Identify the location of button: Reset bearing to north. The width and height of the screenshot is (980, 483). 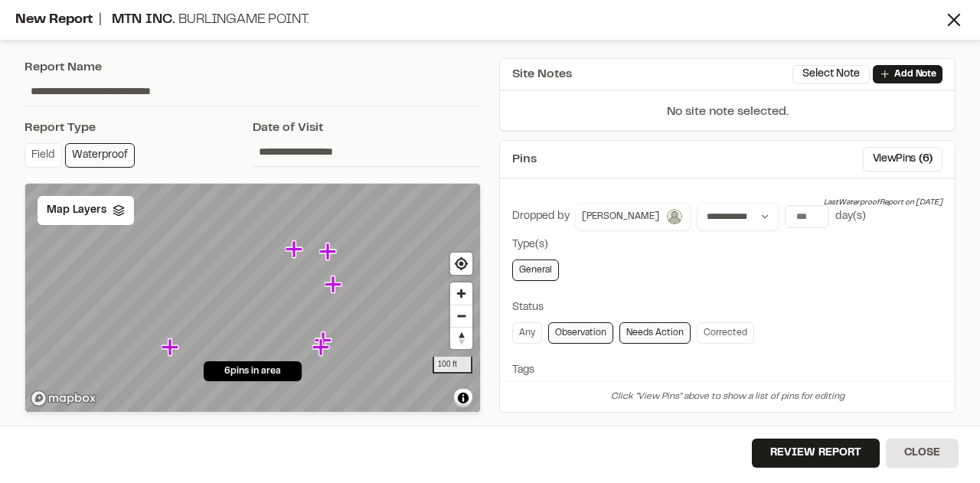
(461, 338).